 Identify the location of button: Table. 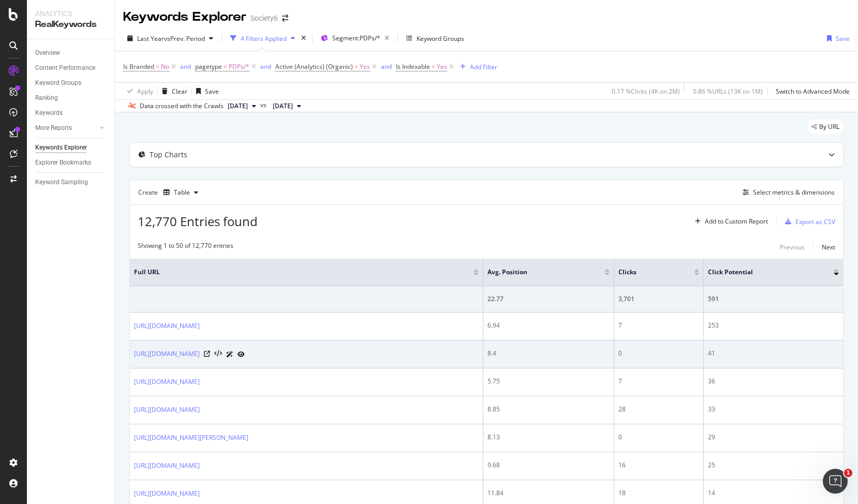
(181, 193).